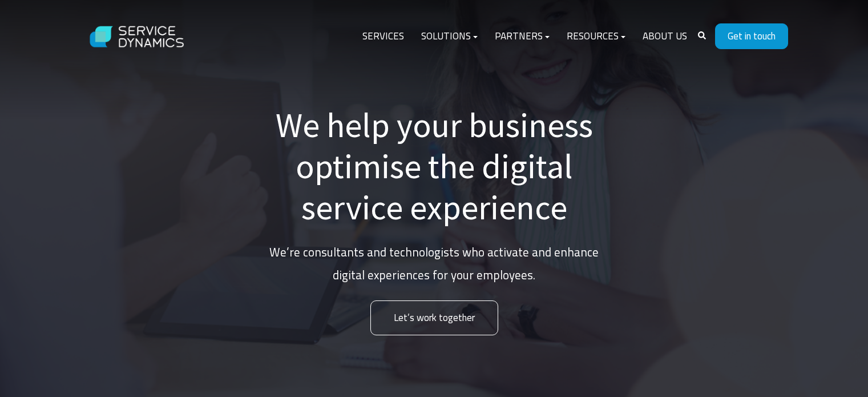 This screenshot has height=397, width=868. Describe the element at coordinates (596, 37) in the screenshot. I see `a: Resources` at that location.